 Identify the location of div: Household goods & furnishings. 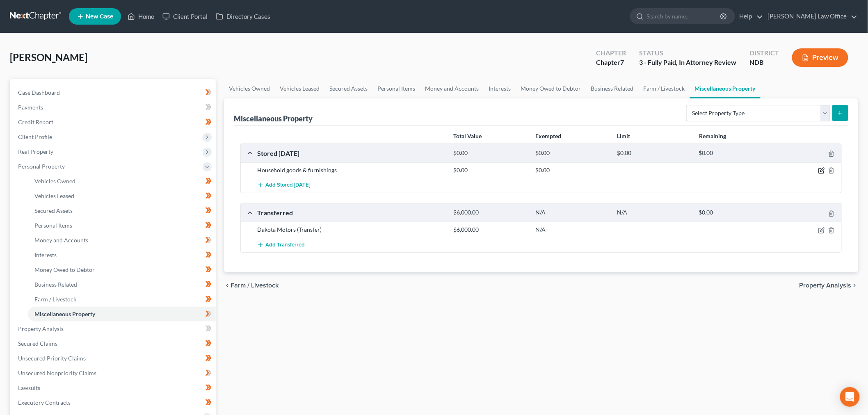
(351, 170).